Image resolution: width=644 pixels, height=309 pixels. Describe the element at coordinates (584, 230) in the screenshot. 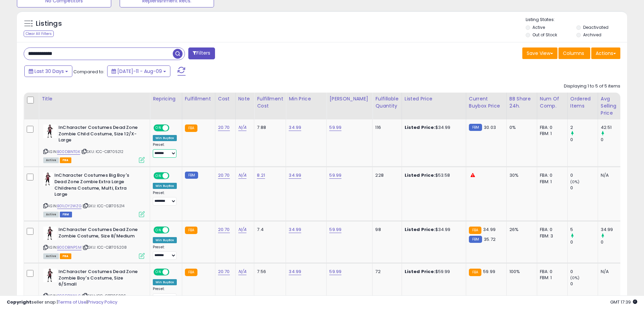

I see `div: 5` at that location.